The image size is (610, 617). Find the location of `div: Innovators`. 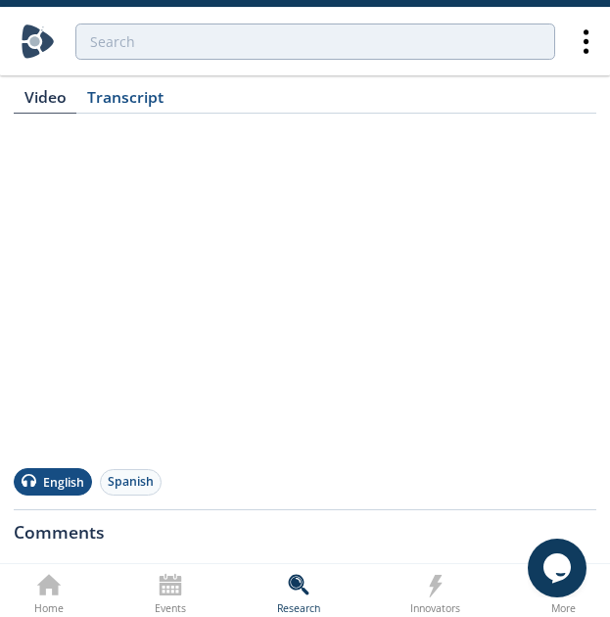

div: Innovators is located at coordinates (435, 607).